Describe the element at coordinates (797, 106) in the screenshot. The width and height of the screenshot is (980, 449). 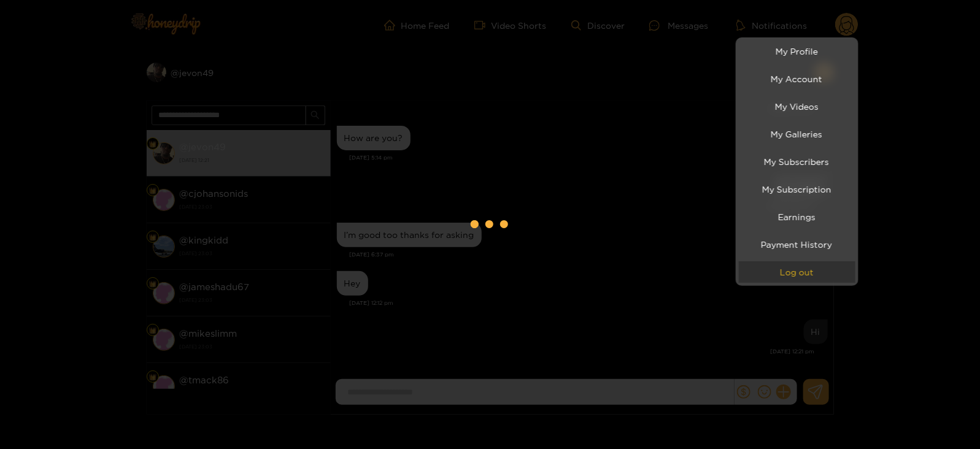
I see `a: My Videos` at that location.